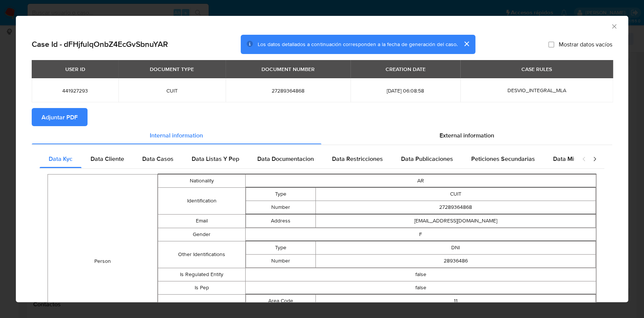 The height and width of the screenshot is (318, 644). What do you see at coordinates (456, 193) in the screenshot?
I see `td: CUIT` at bounding box center [456, 193].